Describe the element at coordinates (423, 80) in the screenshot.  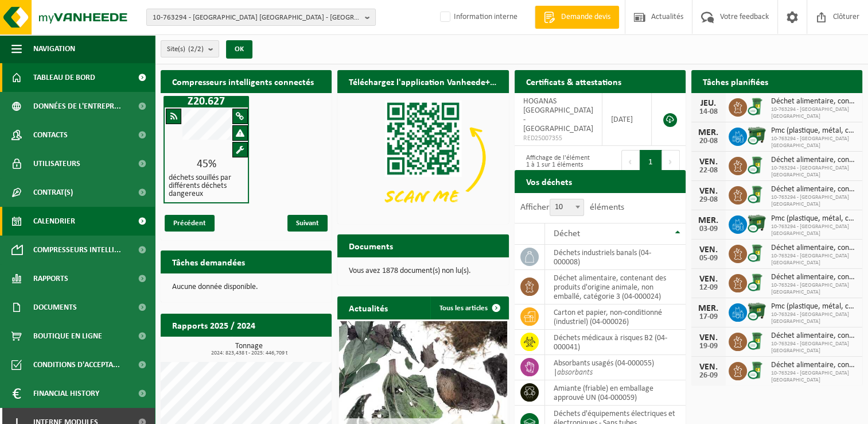
I see `h2: Téléchargez l'application Vanheede+ maintenant!` at that location.